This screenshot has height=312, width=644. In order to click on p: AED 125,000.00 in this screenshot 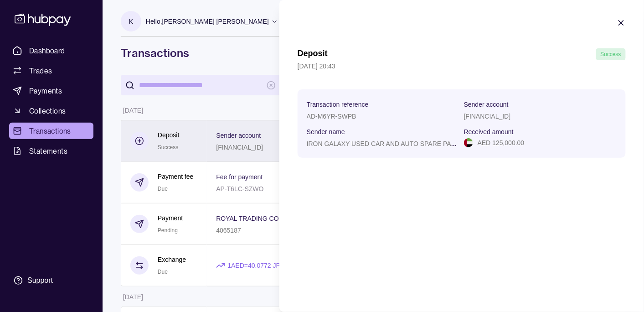, I will do `click(501, 143)`.